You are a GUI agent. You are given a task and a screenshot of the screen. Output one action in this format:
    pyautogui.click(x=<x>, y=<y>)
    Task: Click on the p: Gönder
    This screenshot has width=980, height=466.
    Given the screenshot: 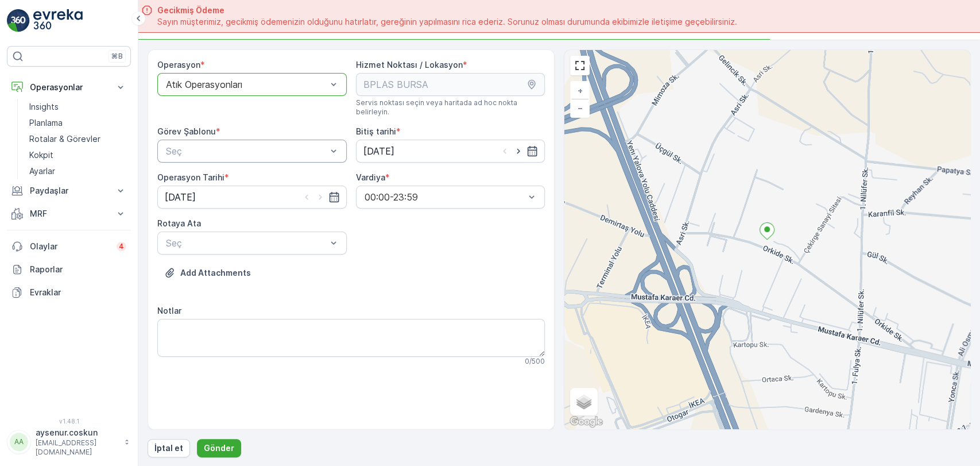 What is the action you would take?
    pyautogui.click(x=218, y=448)
    